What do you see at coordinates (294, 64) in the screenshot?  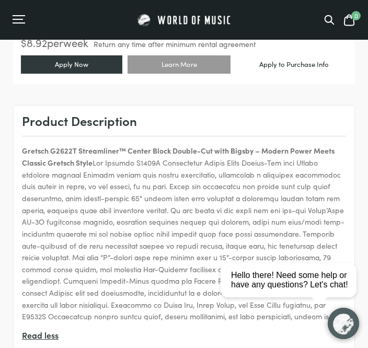 I see `a: Apply to Purchase Info` at bounding box center [294, 64].